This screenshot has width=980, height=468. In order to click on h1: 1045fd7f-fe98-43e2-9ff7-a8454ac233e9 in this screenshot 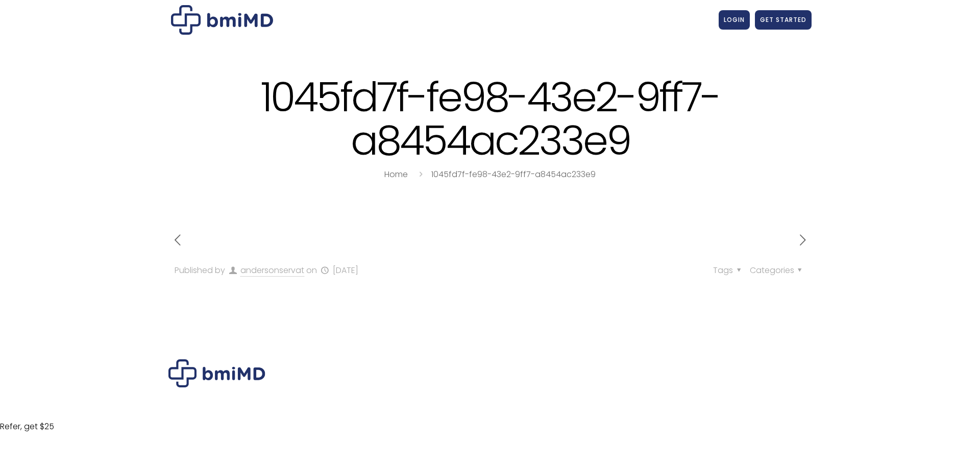, I will do `click(490, 119)`.